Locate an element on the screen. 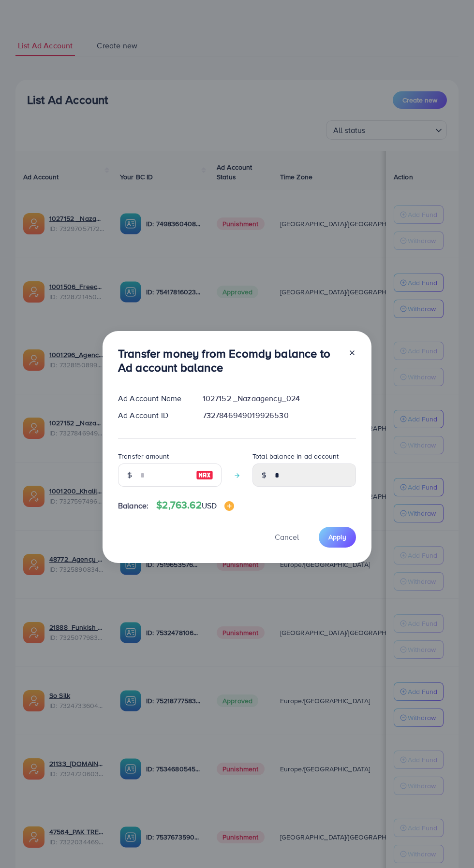 The height and width of the screenshot is (868, 474). h4: $2,763.62 is located at coordinates (195, 505).